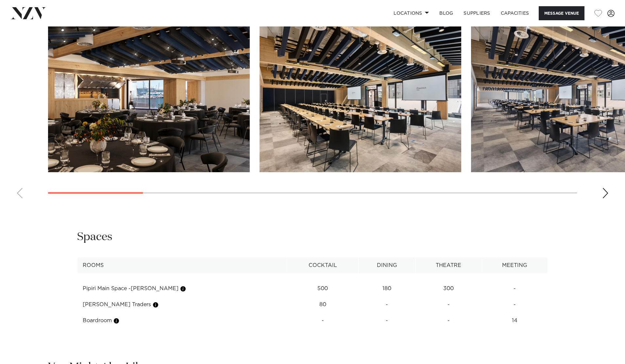  What do you see at coordinates (182, 265) in the screenshot?
I see `th: Rooms` at bounding box center [182, 265].